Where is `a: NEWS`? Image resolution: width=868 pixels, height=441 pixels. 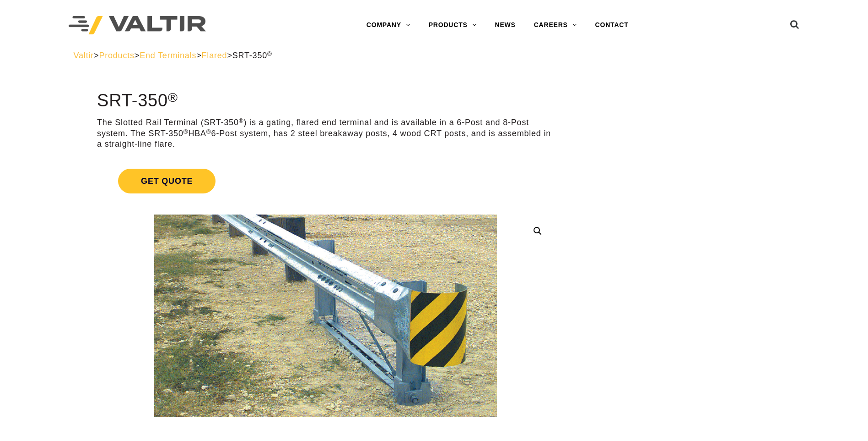 a: NEWS is located at coordinates (505, 25).